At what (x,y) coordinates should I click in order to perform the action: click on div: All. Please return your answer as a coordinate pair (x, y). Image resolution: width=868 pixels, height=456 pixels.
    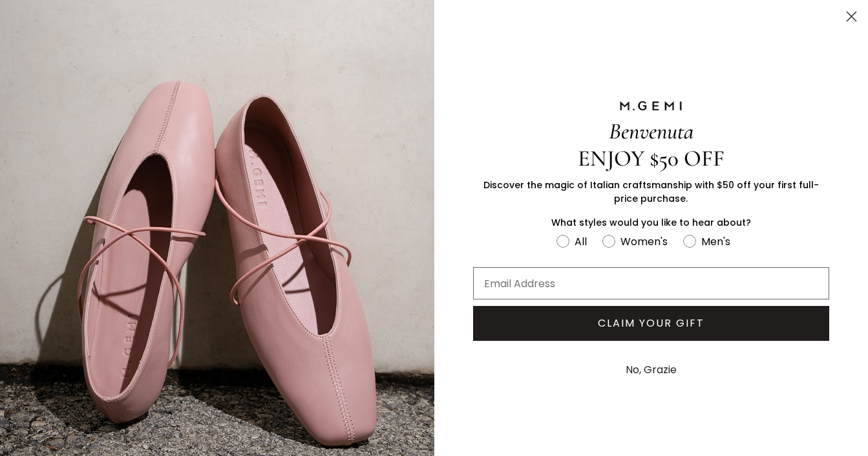
    Looking at the image, I should click on (581, 241).